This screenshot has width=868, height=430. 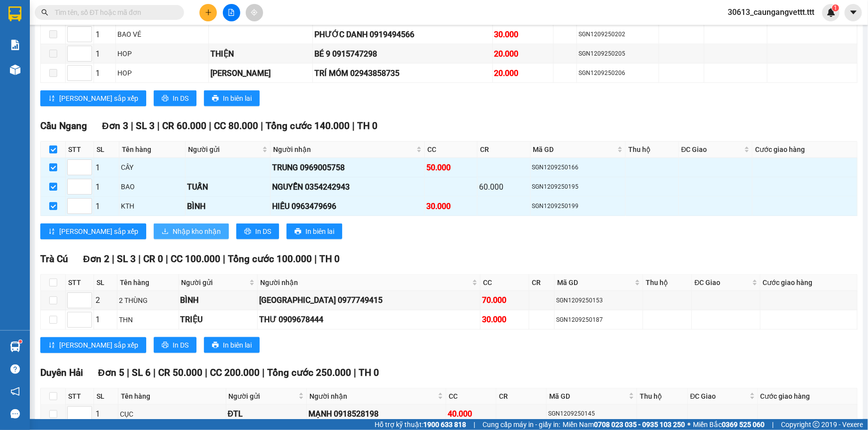 I want to click on span: Trà Cú, so click(x=54, y=259).